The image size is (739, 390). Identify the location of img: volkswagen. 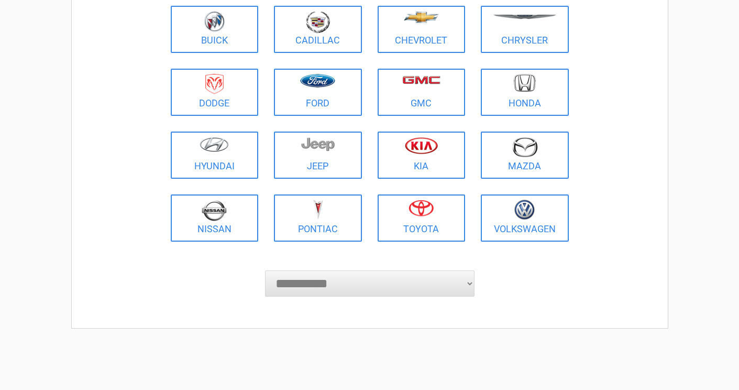
(524, 209).